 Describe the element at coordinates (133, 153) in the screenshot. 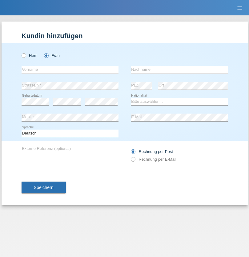

I see `input: Rechnung per Post` at that location.